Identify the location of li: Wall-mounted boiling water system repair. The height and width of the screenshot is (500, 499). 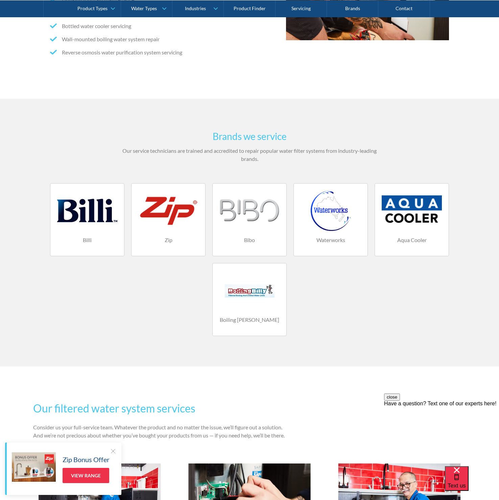
(148, 39).